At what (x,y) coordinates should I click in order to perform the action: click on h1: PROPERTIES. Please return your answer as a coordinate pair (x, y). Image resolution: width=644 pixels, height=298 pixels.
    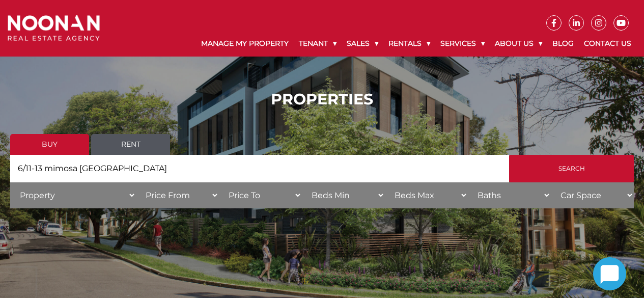
    Looking at the image, I should click on (322, 100).